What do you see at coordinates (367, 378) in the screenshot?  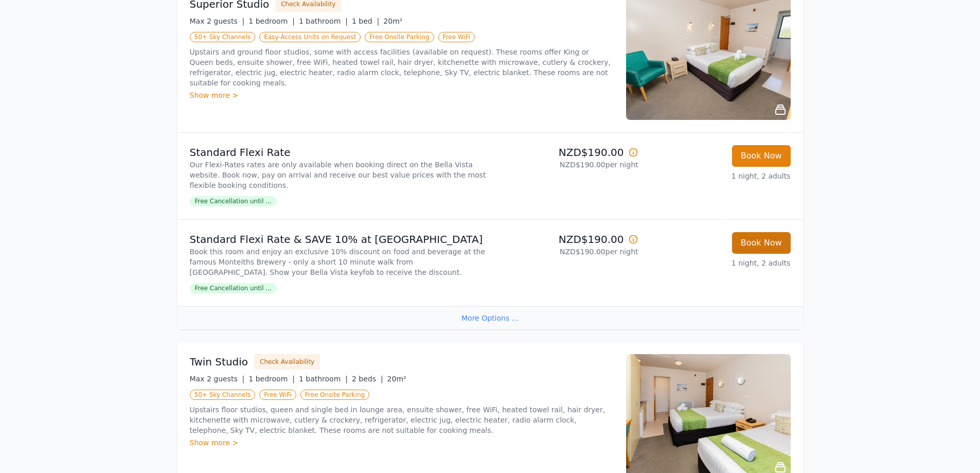 I see `span: 2 beds |` at bounding box center [367, 378].